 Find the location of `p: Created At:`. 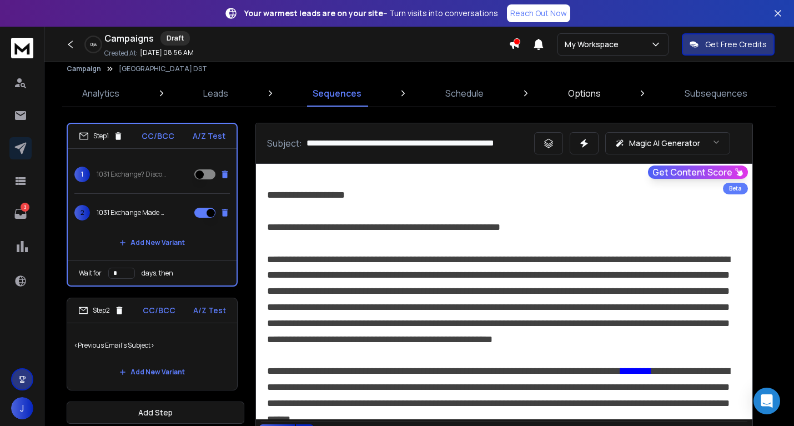

p: Created At: is located at coordinates (121, 53).